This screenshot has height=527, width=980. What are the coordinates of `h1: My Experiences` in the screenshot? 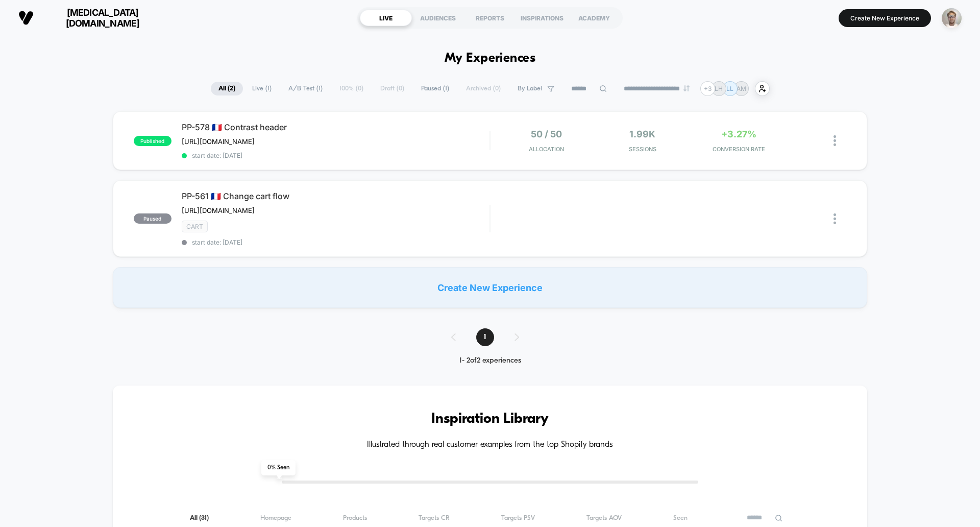 It's located at (490, 58).